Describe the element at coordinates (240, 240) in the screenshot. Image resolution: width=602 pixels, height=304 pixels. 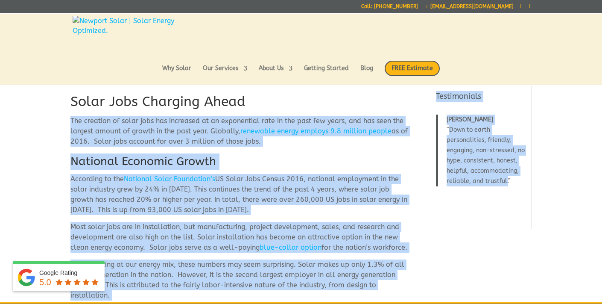
I see `p: Most solar jobs are in installation, but manufacturing, project development, sales, and research ...` at that location.